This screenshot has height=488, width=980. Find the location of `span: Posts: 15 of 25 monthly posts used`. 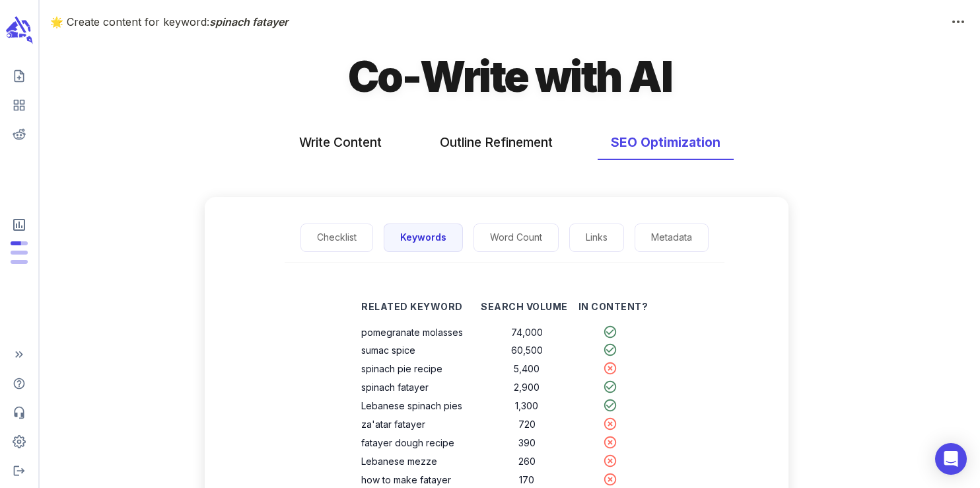

span: Posts: 15 of 25 monthly posts used is located at coordinates (20, 243).